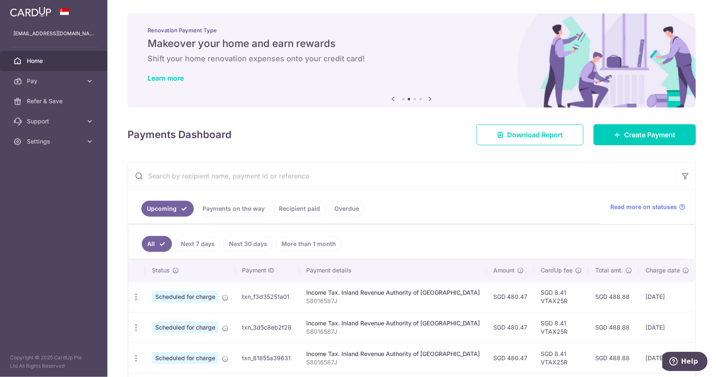 The height and width of the screenshot is (377, 716). Describe the element at coordinates (411, 60) in the screenshot. I see `img: Renovation banner` at that location.